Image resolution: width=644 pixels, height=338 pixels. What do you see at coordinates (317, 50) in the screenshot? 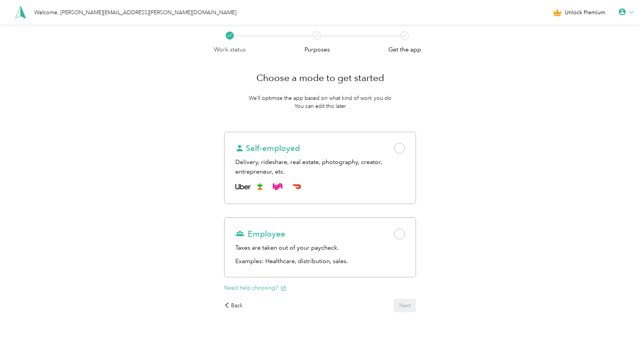
I see `p: Purposes` at bounding box center [317, 50].